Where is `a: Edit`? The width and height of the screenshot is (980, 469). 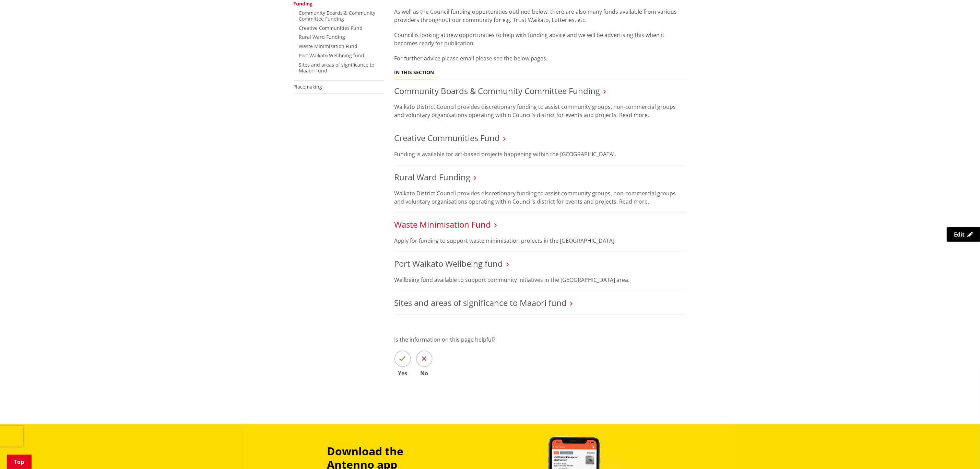
a: Edit is located at coordinates (962, 234).